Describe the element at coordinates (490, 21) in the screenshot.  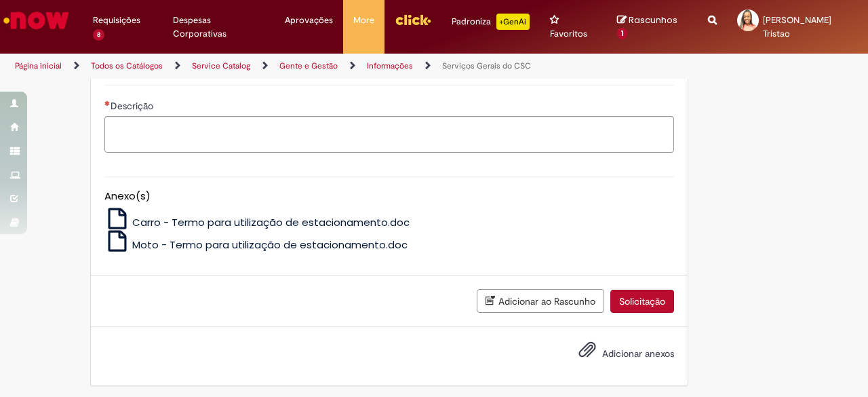
I see `div: Padroniza` at that location.